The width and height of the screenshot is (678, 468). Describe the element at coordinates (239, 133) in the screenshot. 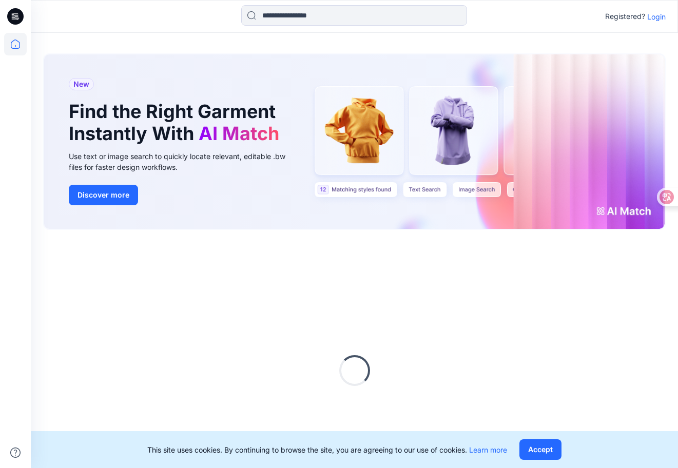

I see `span: AI Match` at that location.